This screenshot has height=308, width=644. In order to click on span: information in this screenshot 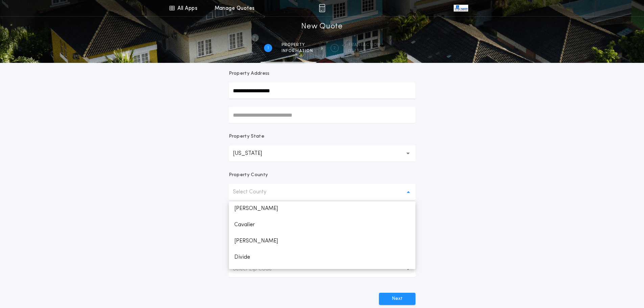, I will do `click(297, 51)`.